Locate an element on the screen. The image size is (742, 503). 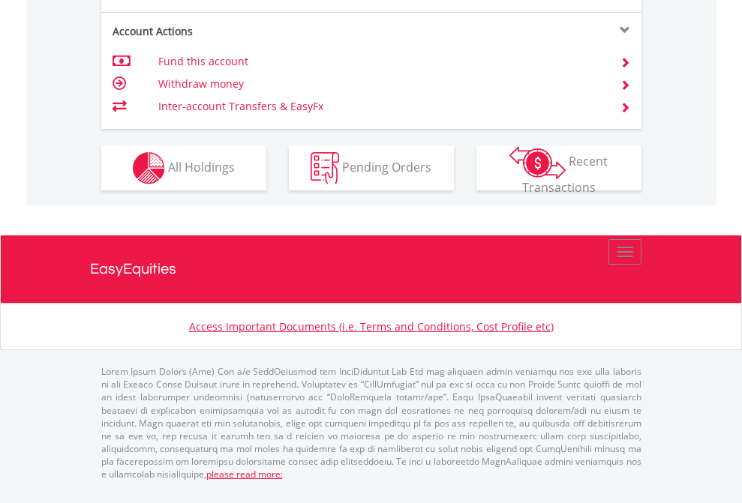
img: pending_instructions-wht.png is located at coordinates (325, 168).